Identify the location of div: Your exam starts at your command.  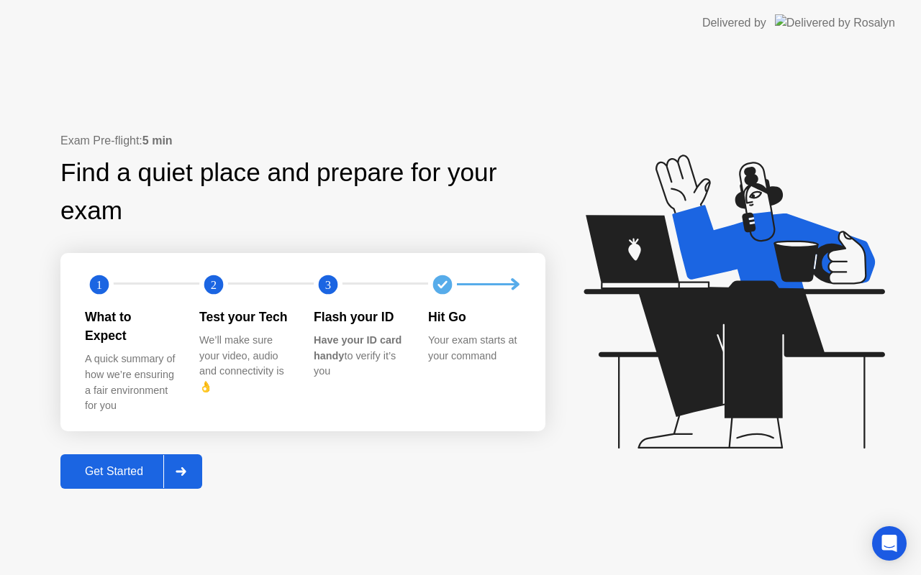
(473, 348).